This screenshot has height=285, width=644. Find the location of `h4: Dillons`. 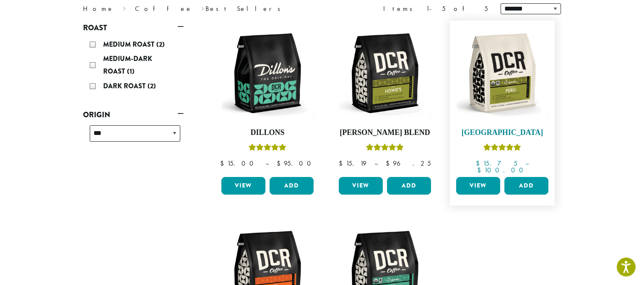

h4: Dillons is located at coordinates (268, 133).